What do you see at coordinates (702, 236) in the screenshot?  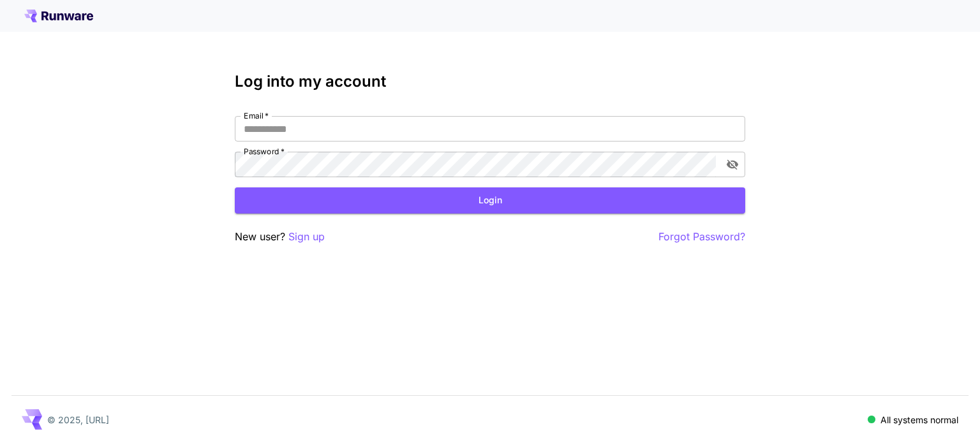 I see `p: Forgot Password?` at bounding box center [702, 236].